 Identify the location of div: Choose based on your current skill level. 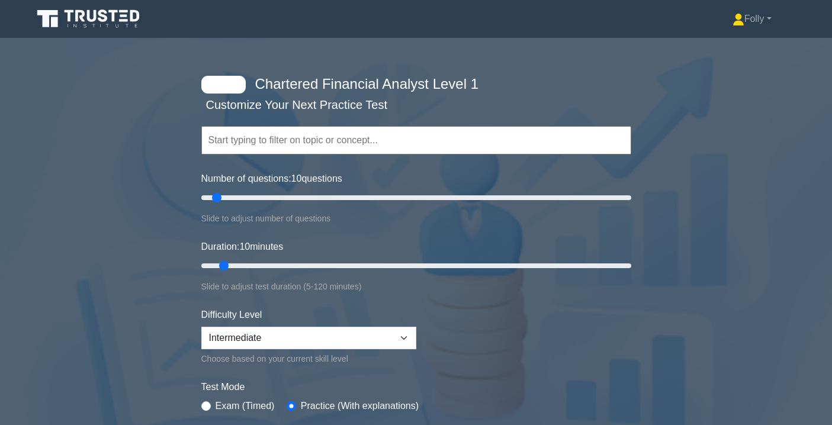
(309, 359).